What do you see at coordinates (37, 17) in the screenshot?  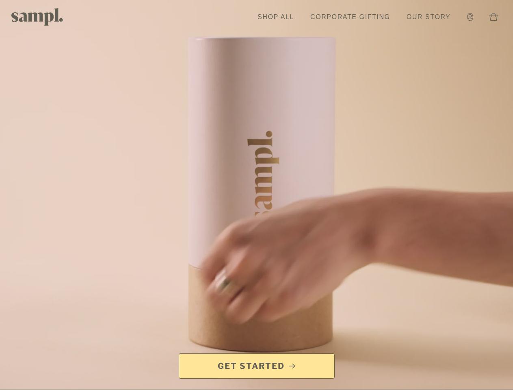 I see `img: Sampl logo` at bounding box center [37, 17].